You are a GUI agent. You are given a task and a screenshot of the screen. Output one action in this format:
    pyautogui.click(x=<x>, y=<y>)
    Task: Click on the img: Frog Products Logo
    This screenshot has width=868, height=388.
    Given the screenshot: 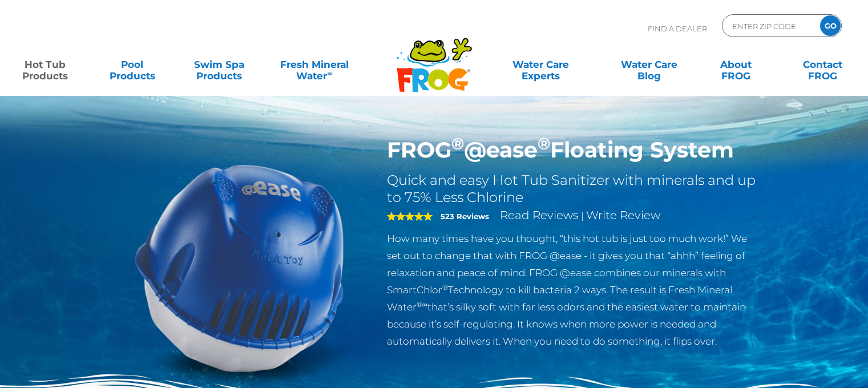 What is the action you would take?
    pyautogui.click(x=434, y=57)
    